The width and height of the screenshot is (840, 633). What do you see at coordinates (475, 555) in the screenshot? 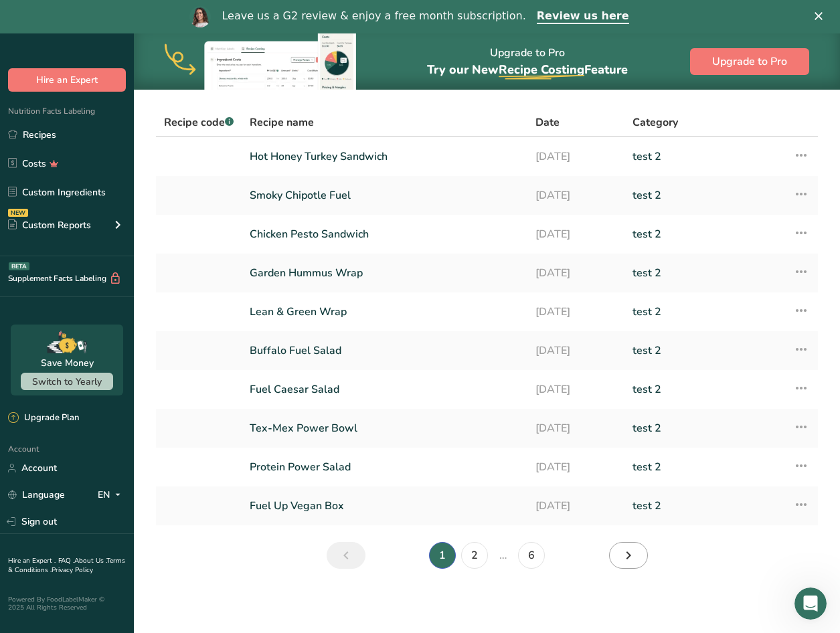
I see `a: Page 2.` at bounding box center [475, 555].